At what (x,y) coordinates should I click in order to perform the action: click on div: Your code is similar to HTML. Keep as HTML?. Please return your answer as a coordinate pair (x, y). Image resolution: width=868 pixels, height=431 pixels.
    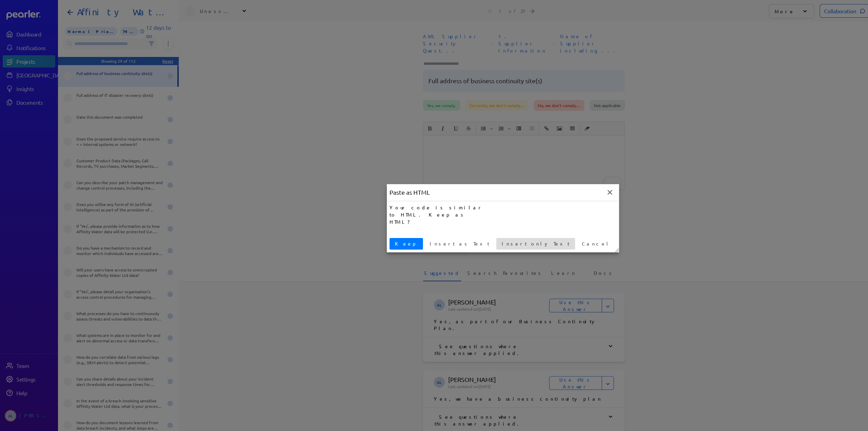
    Looking at the image, I should click on (438, 214).